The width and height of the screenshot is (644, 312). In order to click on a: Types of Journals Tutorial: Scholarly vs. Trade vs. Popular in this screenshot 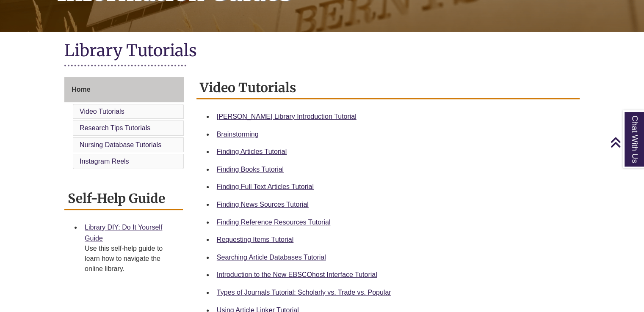, I will do `click(304, 292)`.